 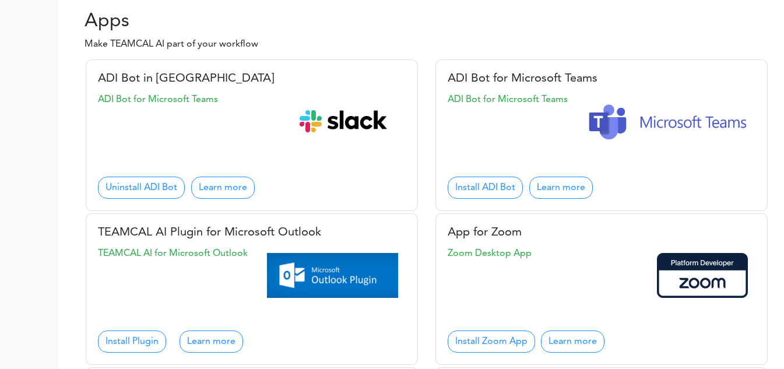 What do you see at coordinates (491, 341) in the screenshot?
I see `a: Install Zoom App` at bounding box center [491, 341].